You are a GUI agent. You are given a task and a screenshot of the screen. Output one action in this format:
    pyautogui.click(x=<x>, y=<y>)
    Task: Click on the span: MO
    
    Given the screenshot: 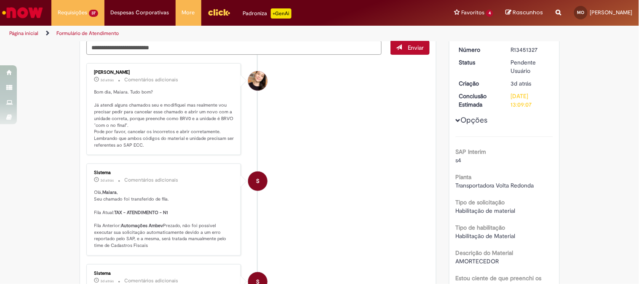 What is the action you would take?
    pyautogui.click(x=581, y=12)
    